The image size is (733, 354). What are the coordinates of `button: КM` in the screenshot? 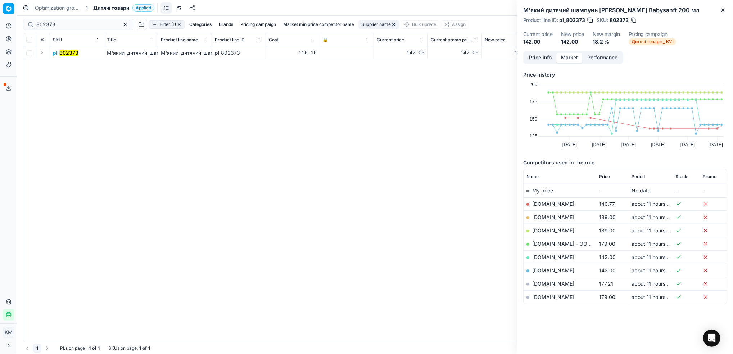 It's located at (9, 333).